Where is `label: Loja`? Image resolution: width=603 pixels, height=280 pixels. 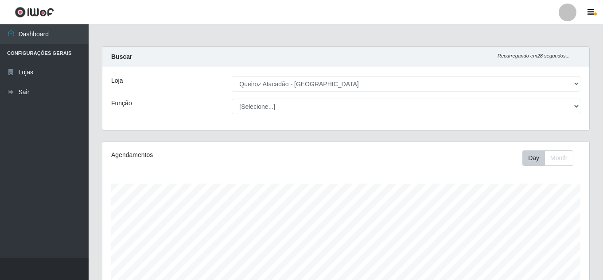 label: Loja is located at coordinates (117, 81).